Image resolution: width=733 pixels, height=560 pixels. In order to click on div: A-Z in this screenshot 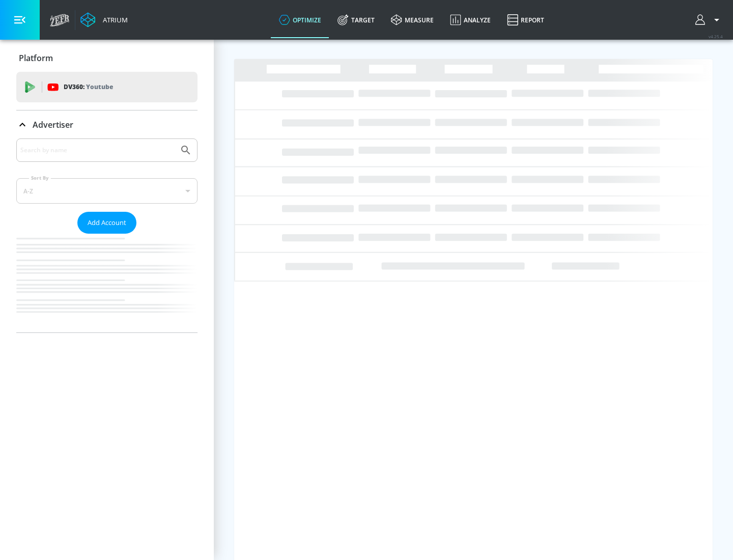, I will do `click(107, 191)`.